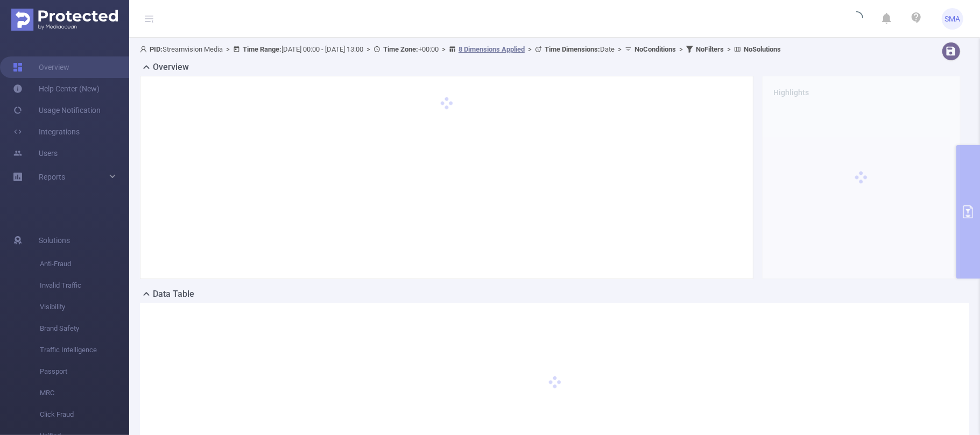 The image size is (980, 435). I want to click on a: Usage Notification, so click(56, 110).